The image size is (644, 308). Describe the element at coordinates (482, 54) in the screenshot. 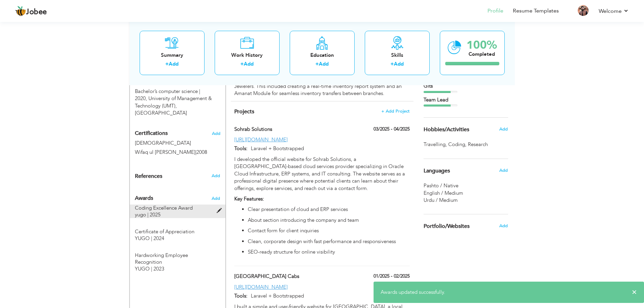

I see `div: Completed` at that location.